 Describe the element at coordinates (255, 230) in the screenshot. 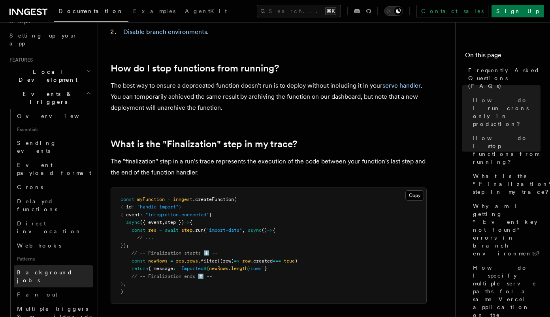

I see `span: async` at that location.